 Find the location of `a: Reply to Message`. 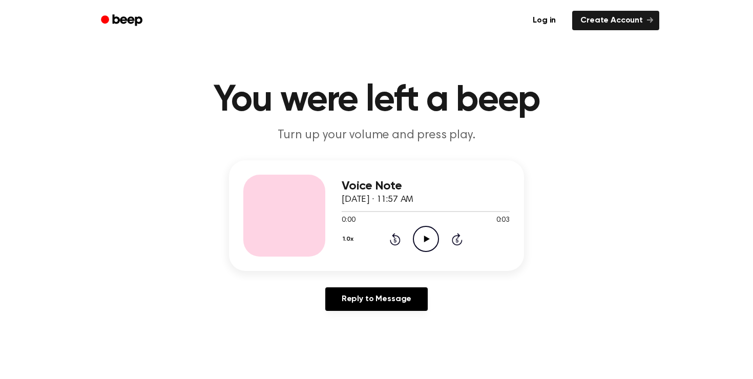

a: Reply to Message is located at coordinates (376, 299).